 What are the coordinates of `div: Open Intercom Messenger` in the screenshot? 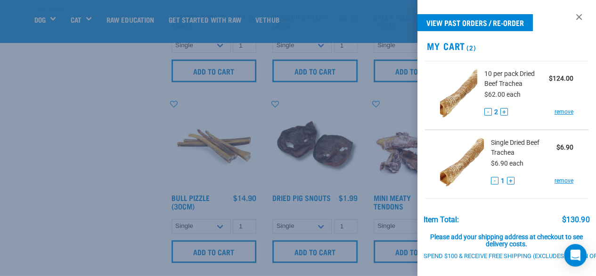 It's located at (575, 255).